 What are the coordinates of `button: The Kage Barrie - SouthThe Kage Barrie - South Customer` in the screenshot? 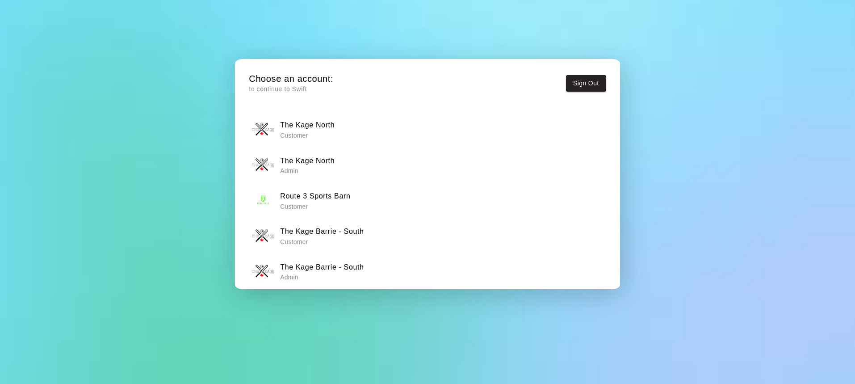 It's located at (427, 235).